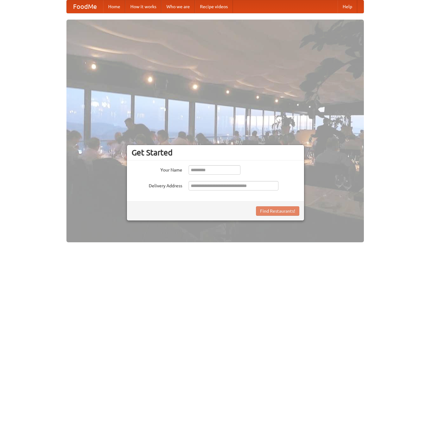 The width and height of the screenshot is (430, 447). I want to click on a: FoodMe, so click(85, 7).